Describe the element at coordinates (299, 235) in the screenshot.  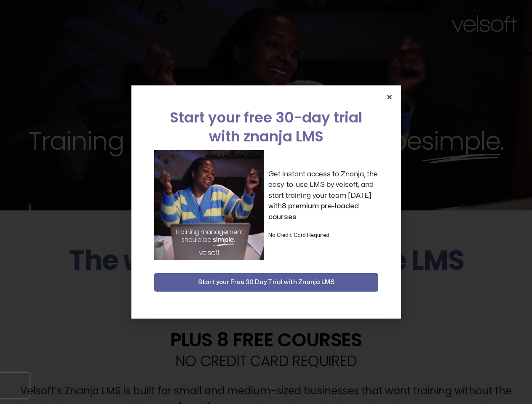
I see `strong: No Credit Card Required` at that location.